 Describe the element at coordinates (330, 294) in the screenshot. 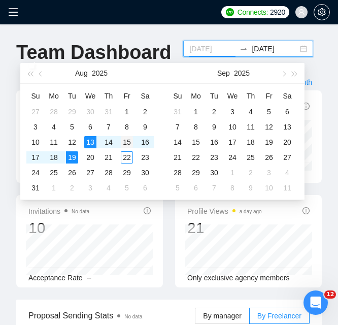

I see `span: 12` at that location.